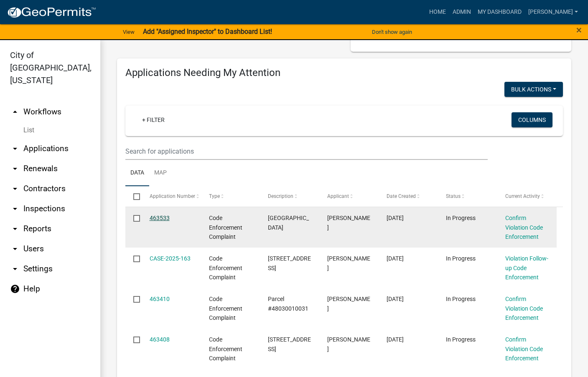 This screenshot has height=377, width=588. What do you see at coordinates (288, 222) in the screenshot?
I see `span: S R St & W 4th Ave` at bounding box center [288, 222].